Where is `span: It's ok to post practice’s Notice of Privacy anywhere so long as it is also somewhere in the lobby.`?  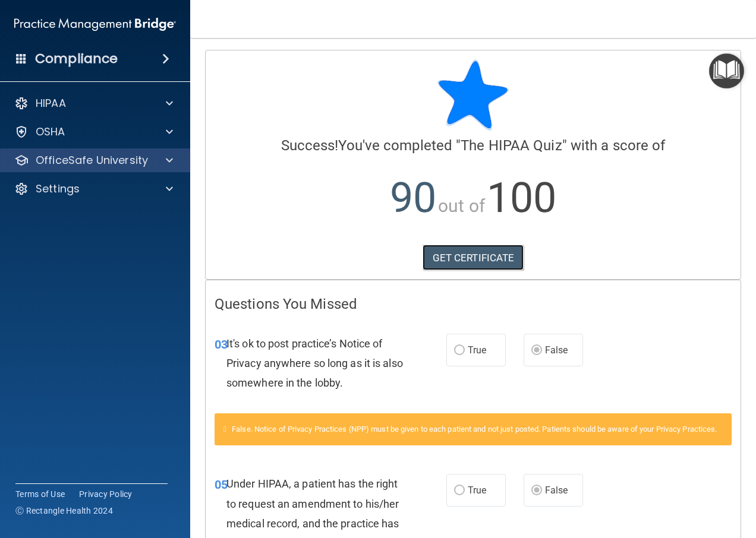 span: It's ok to post practice’s Notice of Privacy anywhere so long as it is also somewhere in the lobby. is located at coordinates (314, 363).